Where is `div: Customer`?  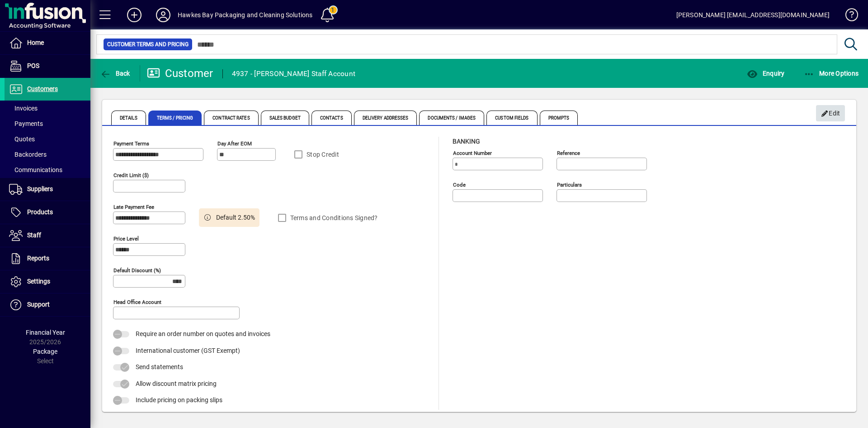 div: Customer is located at coordinates (180, 73).